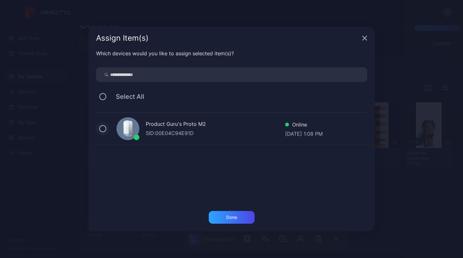 The width and height of the screenshot is (463, 258). Describe the element at coordinates (304, 125) in the screenshot. I see `div: Online` at that location.